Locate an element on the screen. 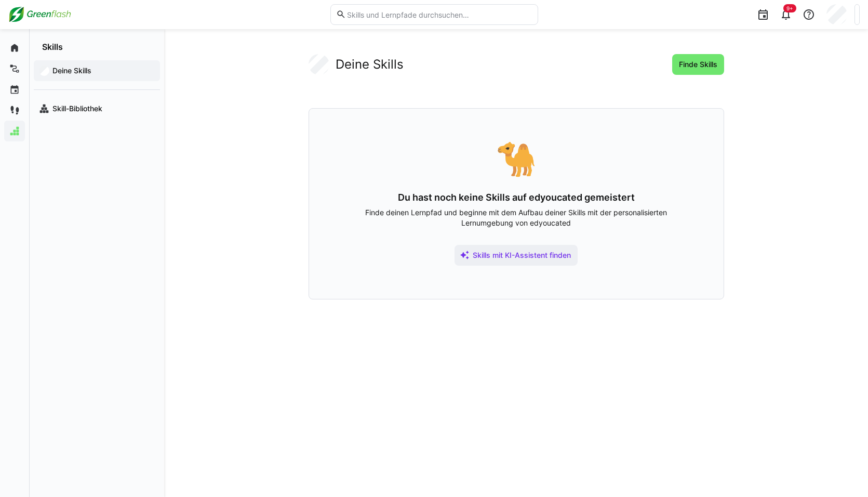 Image resolution: width=868 pixels, height=497 pixels. p: Finde deinen Lernpfad und beginne mit dem Aufbau deiner Skills mit der personalisierten Lernumgeb... is located at coordinates (516, 218).